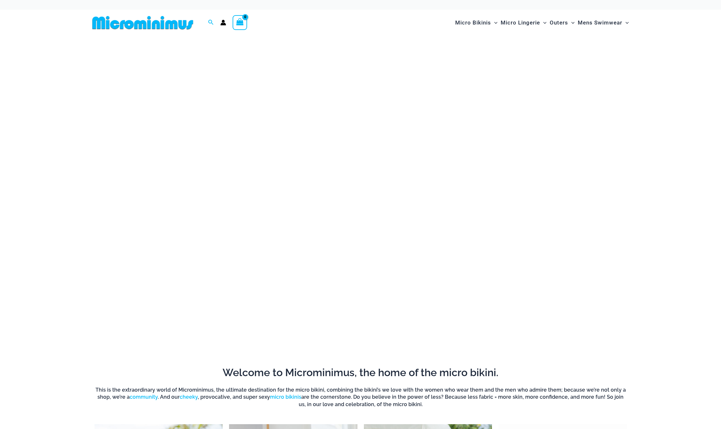 The width and height of the screenshot is (721, 429). What do you see at coordinates (600, 23) in the screenshot?
I see `span: Mens Swimwear` at bounding box center [600, 23].